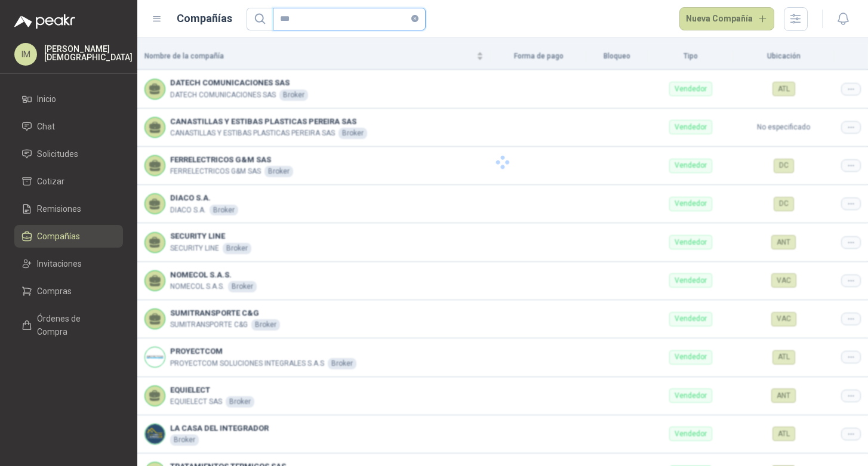  Describe the element at coordinates (68, 264) in the screenshot. I see `a: Invitaciones` at that location.